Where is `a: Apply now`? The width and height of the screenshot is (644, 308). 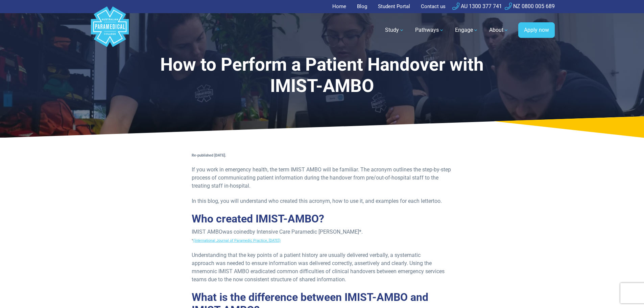 a: Apply now is located at coordinates (537, 30).